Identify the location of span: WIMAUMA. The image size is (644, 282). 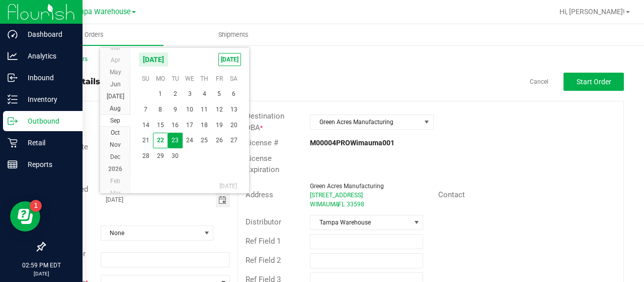
(325, 204).